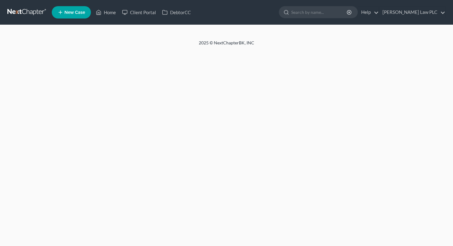 The image size is (453, 246). I want to click on a: Home, so click(106, 12).